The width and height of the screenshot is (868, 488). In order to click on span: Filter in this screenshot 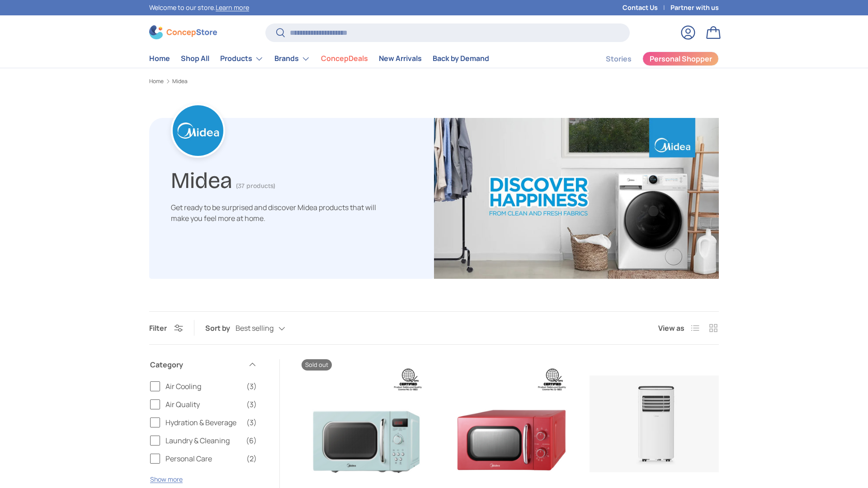, I will do `click(158, 328)`.